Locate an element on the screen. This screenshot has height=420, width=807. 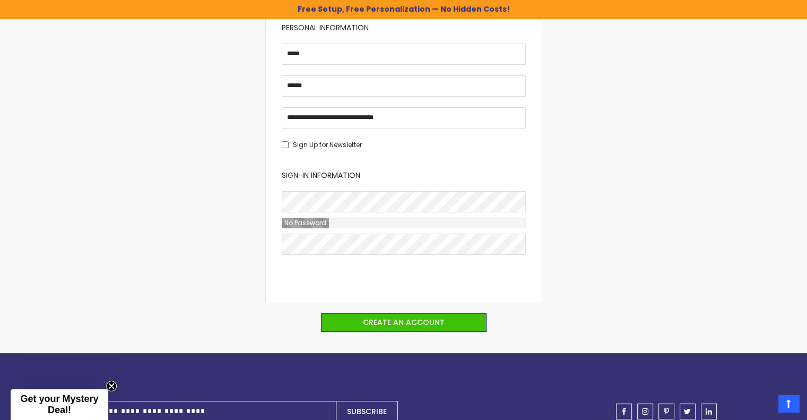
span: twitter is located at coordinates (687, 411).